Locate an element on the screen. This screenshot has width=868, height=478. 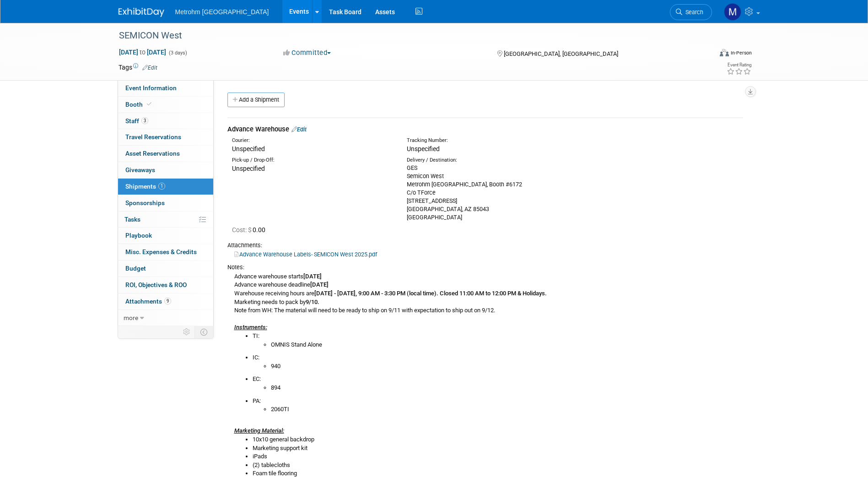
a: Booth is located at coordinates (165, 105).